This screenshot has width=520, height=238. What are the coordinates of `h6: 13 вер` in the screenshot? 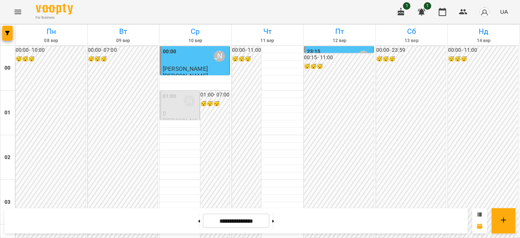 It's located at (411, 41).